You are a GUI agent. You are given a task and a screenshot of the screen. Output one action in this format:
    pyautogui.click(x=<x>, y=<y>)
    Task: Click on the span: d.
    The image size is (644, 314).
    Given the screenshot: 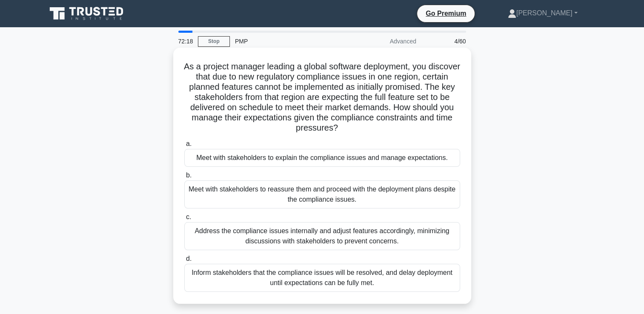 What is the action you would take?
    pyautogui.click(x=189, y=258)
    